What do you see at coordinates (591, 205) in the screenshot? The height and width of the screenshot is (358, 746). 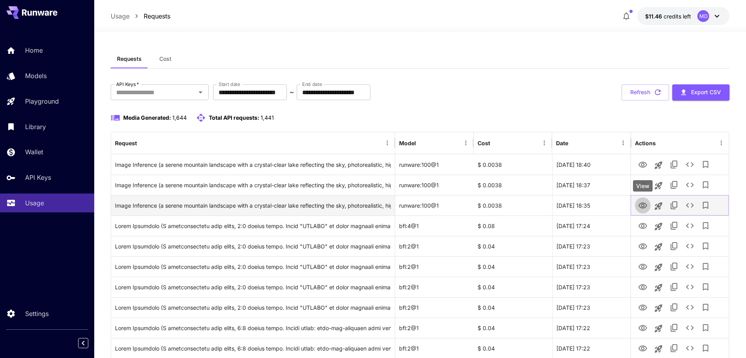 I see `div: 01 Oct, 2025 18:35` at bounding box center [591, 205].